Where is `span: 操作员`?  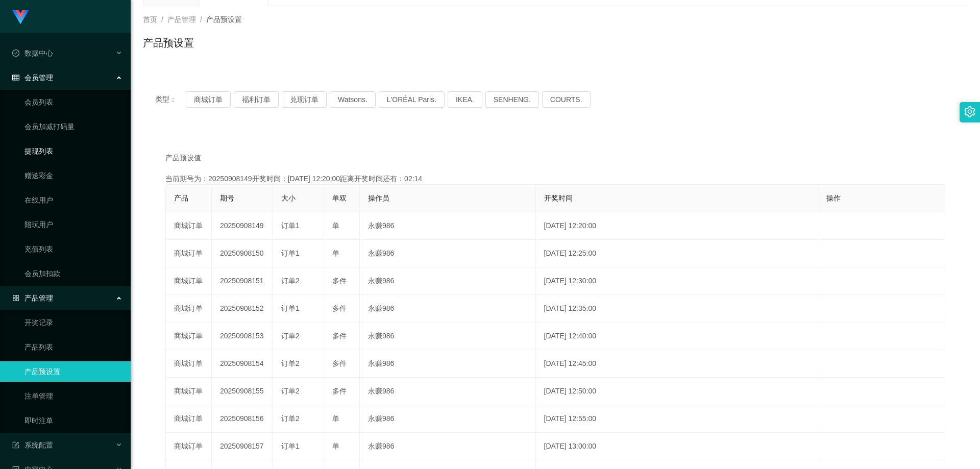
span: 操作员 is located at coordinates (379, 198).